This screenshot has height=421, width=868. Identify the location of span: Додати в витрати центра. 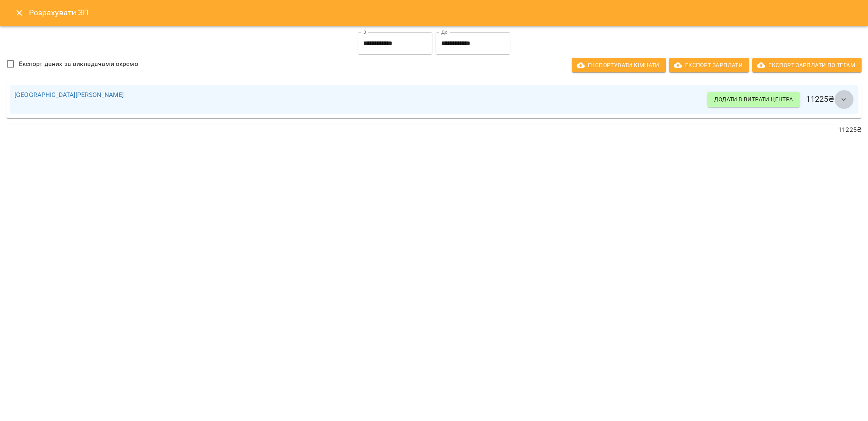
(754, 99).